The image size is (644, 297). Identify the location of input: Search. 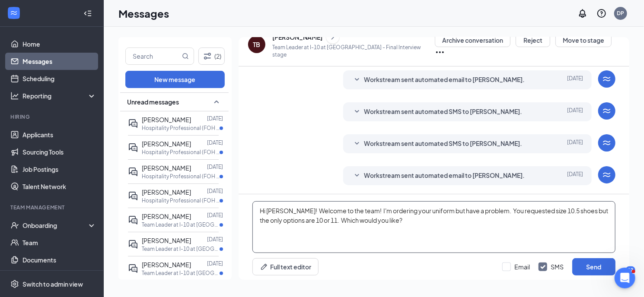
(153, 56).